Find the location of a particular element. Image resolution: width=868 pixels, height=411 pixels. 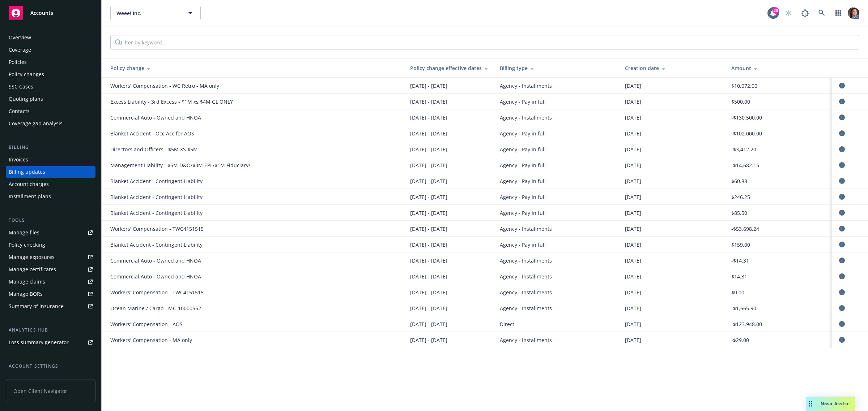

a: Summary of insurance is located at coordinates (51, 306).